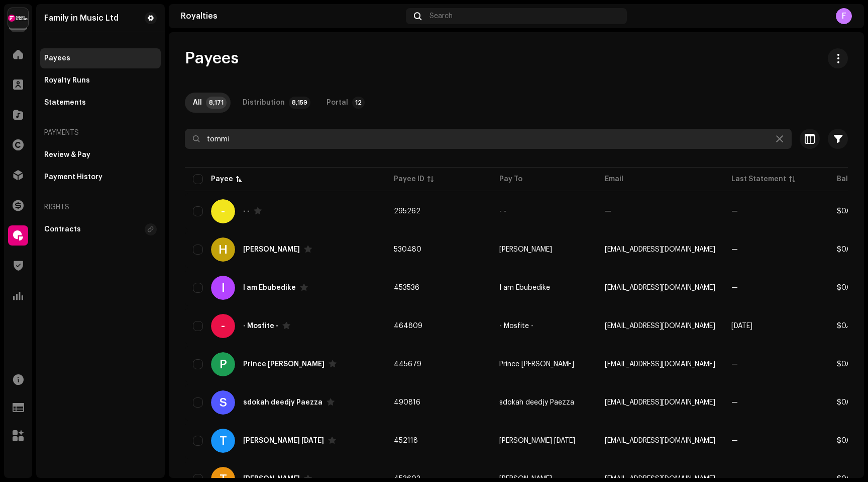  What do you see at coordinates (100, 133) in the screenshot?
I see `re-a-nav-header: Payments` at bounding box center [100, 133].